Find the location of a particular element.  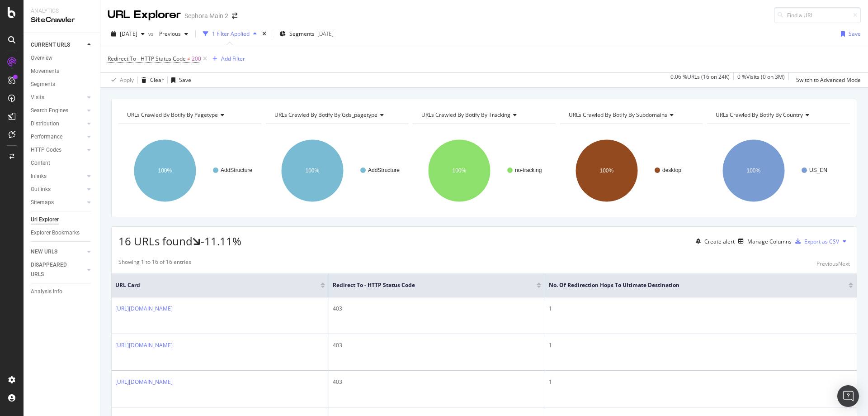

div: Apply is located at coordinates (126, 80).